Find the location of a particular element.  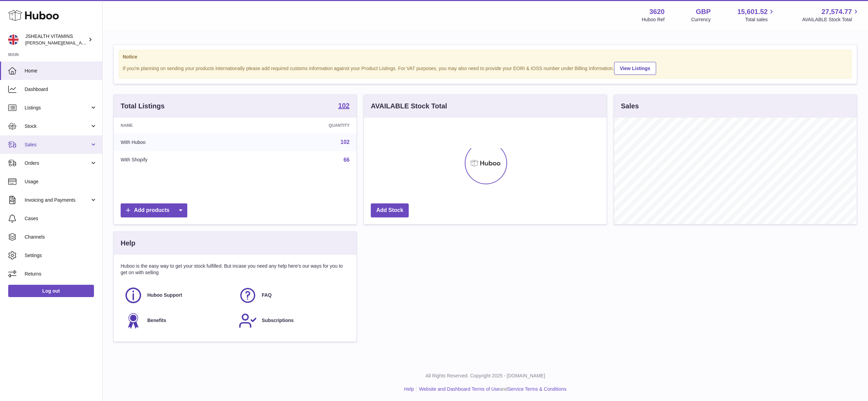

a: Add products is located at coordinates (154, 210).